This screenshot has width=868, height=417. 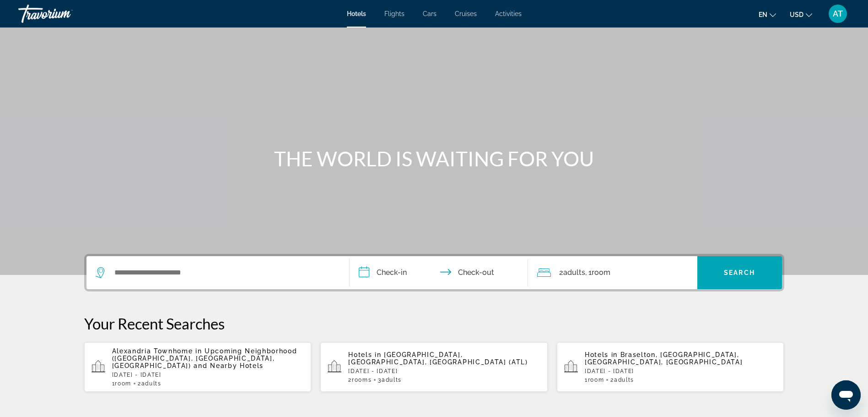 I want to click on button: User Menu, so click(x=838, y=14).